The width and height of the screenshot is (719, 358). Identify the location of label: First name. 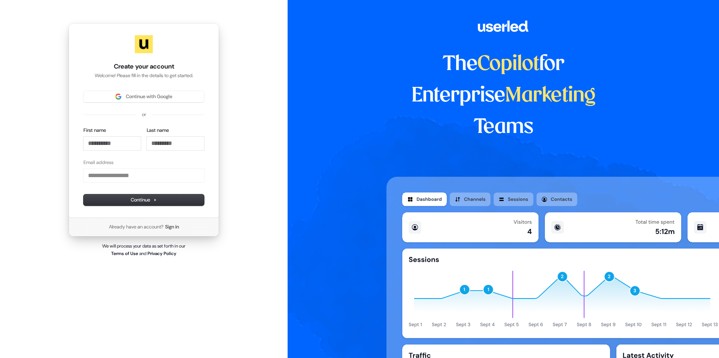
(95, 130).